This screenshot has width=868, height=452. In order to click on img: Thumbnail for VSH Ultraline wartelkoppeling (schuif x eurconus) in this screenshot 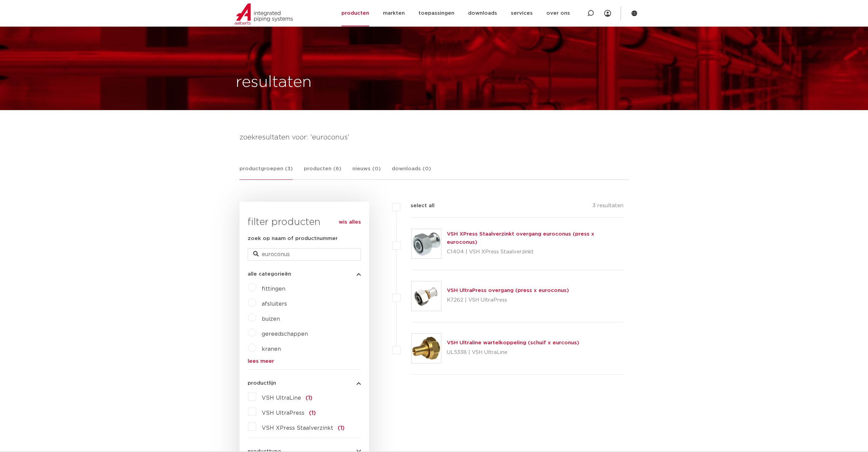, I will do `click(426, 348)`.